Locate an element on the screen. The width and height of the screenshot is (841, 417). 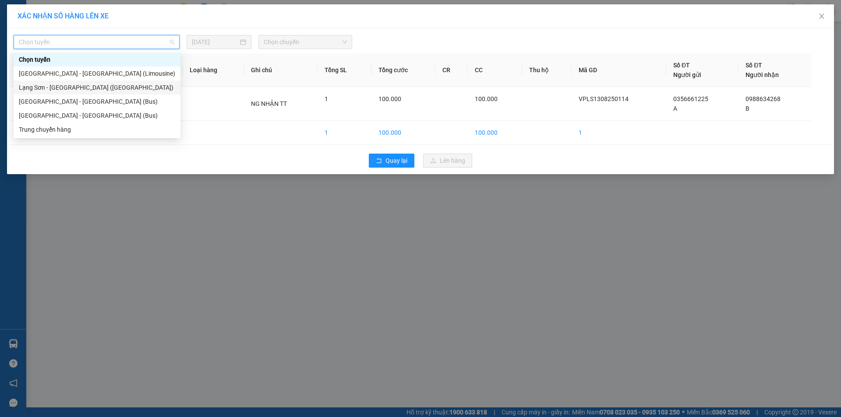
span: Chọn tuyến is located at coordinates (96, 42).